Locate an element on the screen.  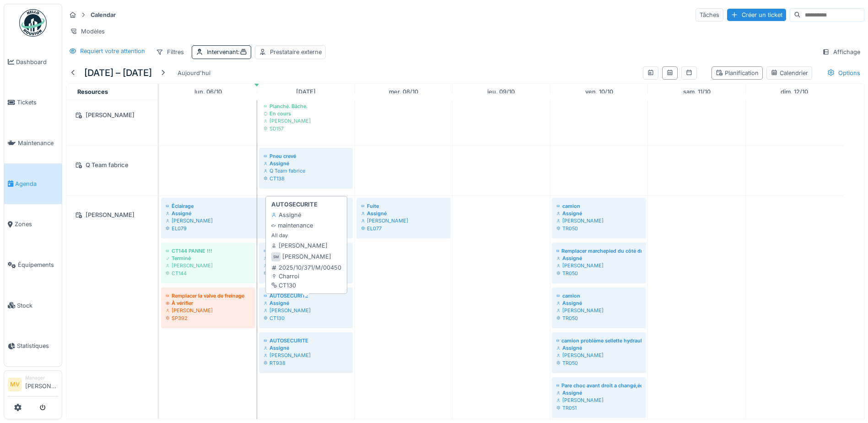
div: SM is located at coordinates (276, 257).